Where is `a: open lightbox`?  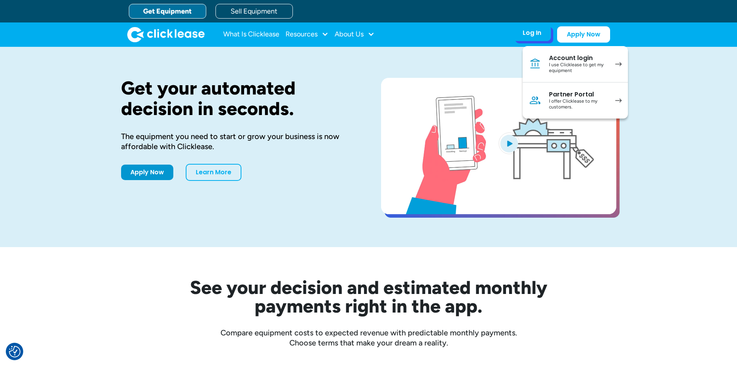 a: open lightbox is located at coordinates (499, 146).